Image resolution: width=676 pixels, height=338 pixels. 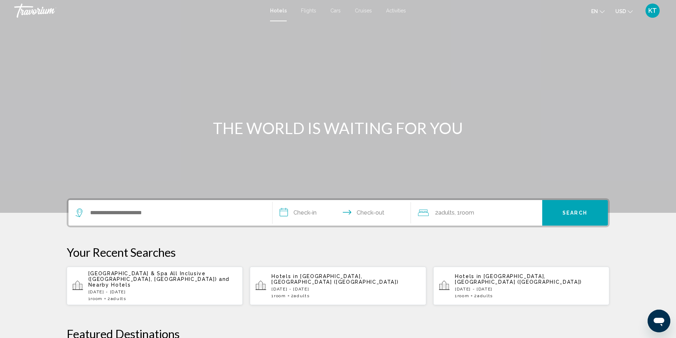 What do you see at coordinates (159, 282) in the screenshot?
I see `span: and Nearby Hotels` at bounding box center [159, 282].